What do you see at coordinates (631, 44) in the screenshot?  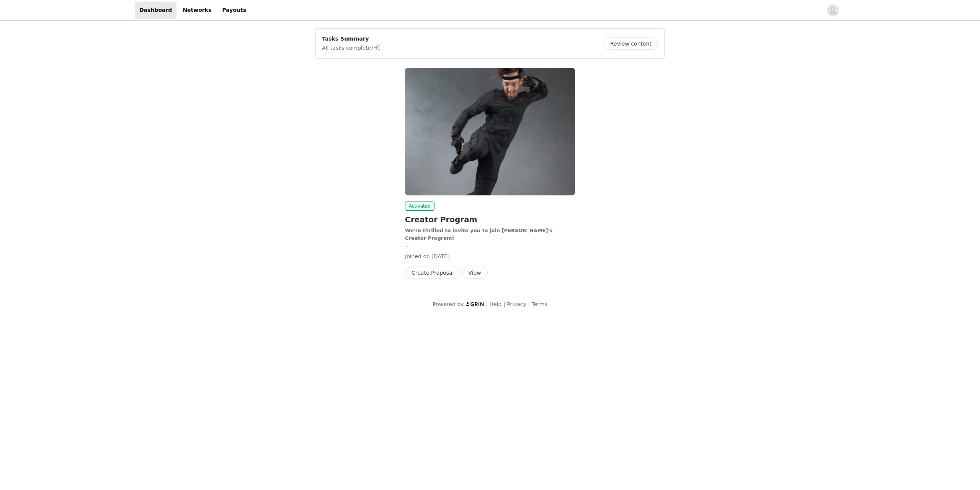 I see `button: Review content` at bounding box center [631, 44].